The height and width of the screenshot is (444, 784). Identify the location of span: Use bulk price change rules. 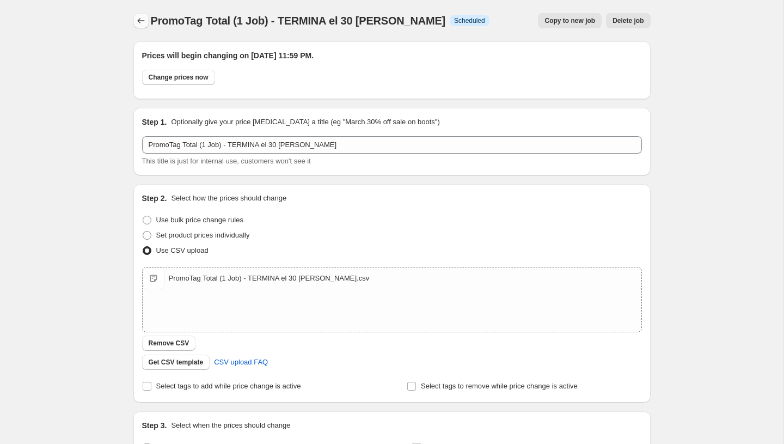
(200, 220).